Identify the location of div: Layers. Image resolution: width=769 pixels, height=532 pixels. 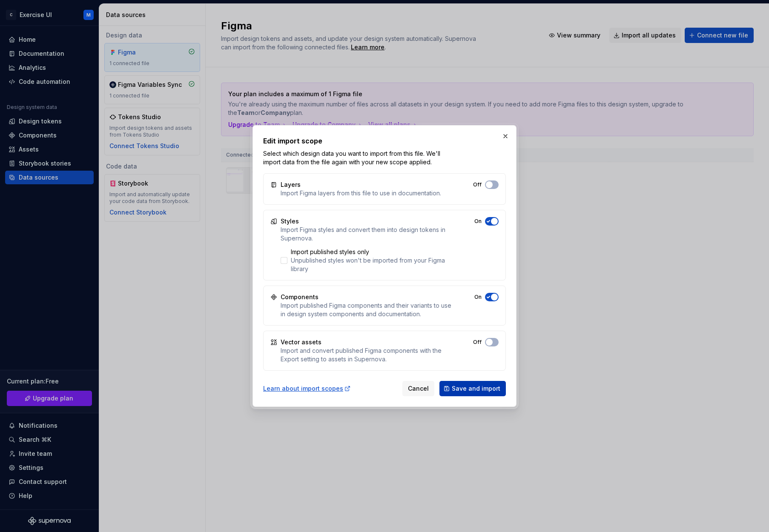
(290, 185).